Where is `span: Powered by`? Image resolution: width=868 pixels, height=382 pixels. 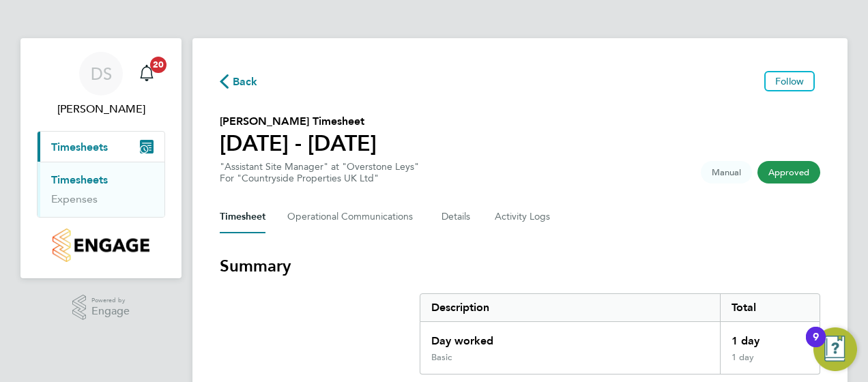 span: Powered by is located at coordinates (110, 300).